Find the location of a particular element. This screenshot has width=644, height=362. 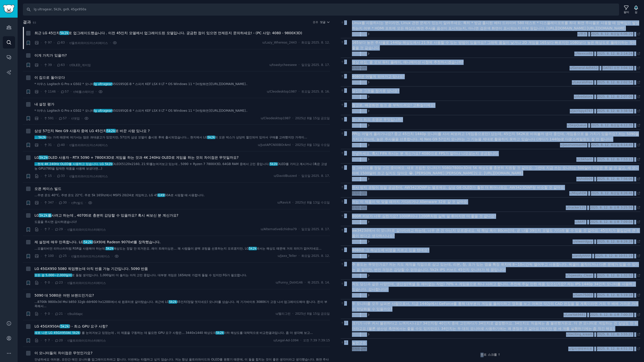

font: 2025. 8. 12. 화 2:14:24 is located at coordinates (614, 53).